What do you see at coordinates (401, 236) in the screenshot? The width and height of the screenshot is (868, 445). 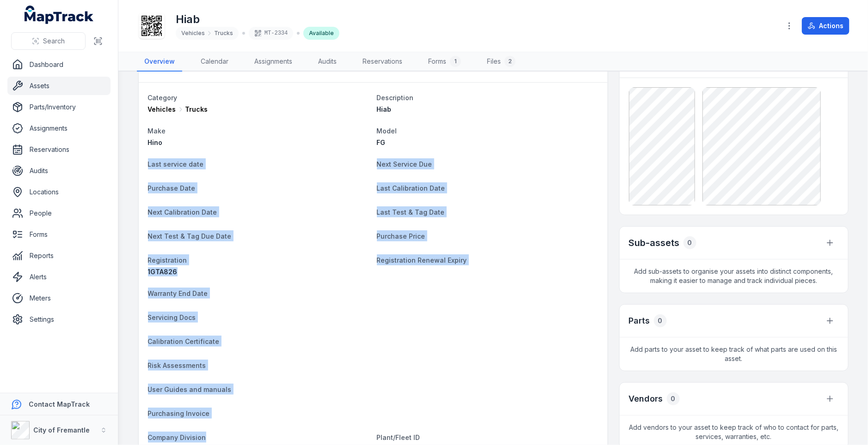 I see `span: Purchase Price` at bounding box center [401, 236].